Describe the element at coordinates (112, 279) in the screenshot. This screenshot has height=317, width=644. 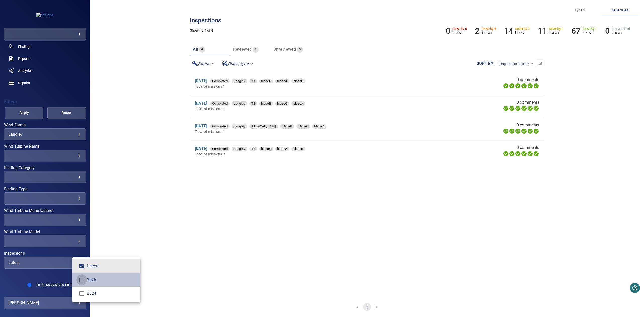
I see `span: 2025` at that location.